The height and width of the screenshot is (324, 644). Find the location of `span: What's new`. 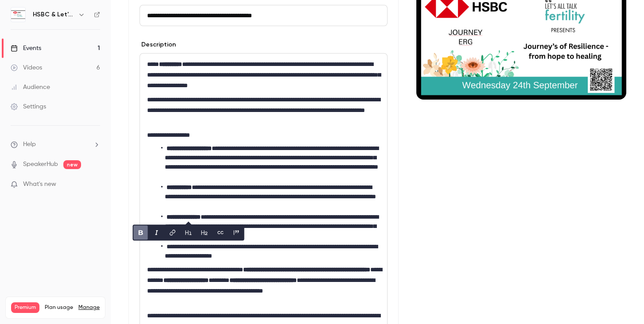

span: What's new is located at coordinates (39, 184).